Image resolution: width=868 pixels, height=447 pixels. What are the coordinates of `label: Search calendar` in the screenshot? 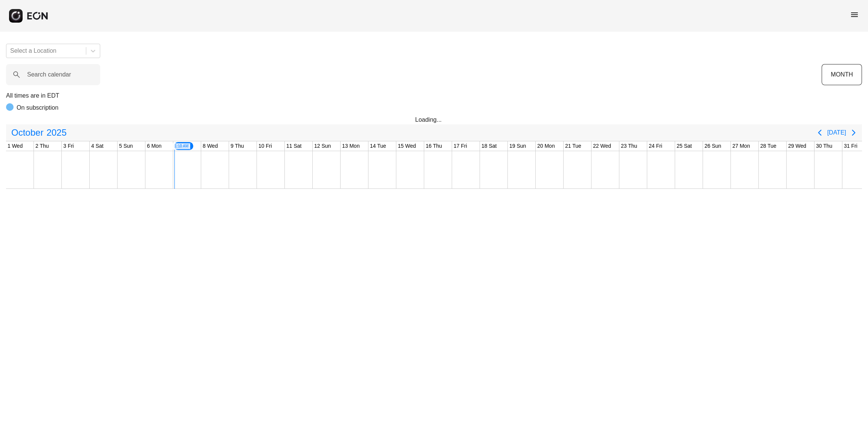 It's located at (49, 74).